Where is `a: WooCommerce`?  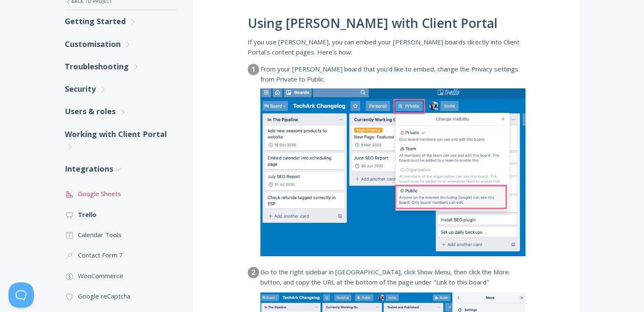 a: WooCommerce is located at coordinates (120, 276).